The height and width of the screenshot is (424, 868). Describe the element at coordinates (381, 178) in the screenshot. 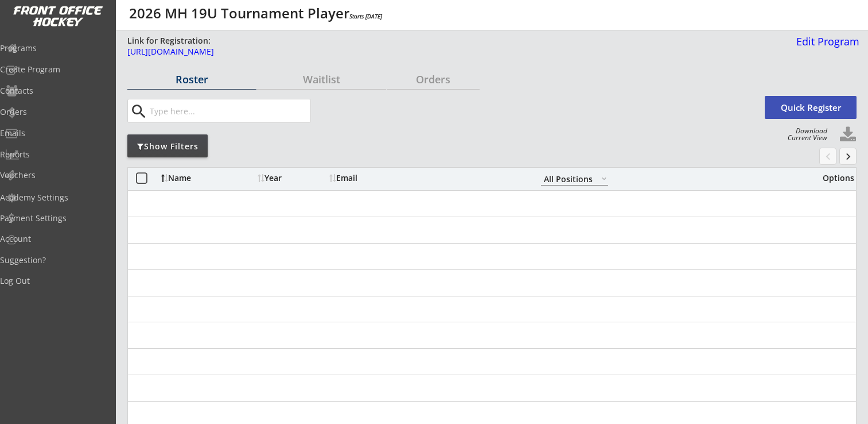

I see `div: Email` at that location.